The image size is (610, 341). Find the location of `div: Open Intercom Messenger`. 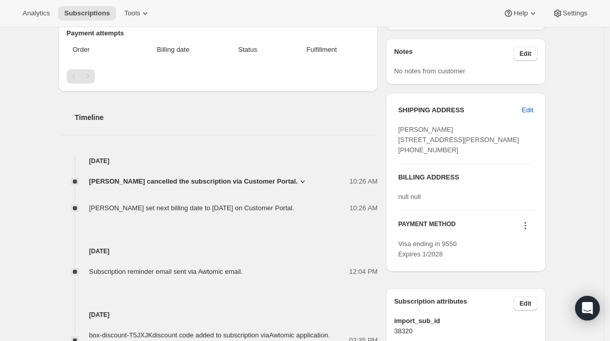

div: Open Intercom Messenger is located at coordinates (588, 308).